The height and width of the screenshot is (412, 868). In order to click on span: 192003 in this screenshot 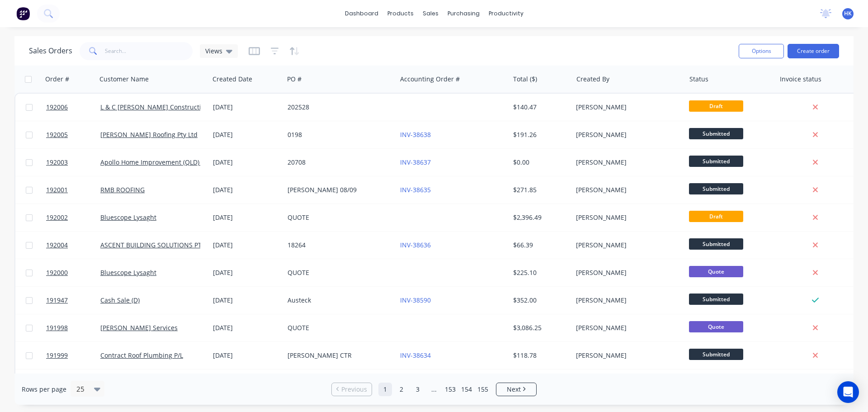, I will do `click(57, 163)`.